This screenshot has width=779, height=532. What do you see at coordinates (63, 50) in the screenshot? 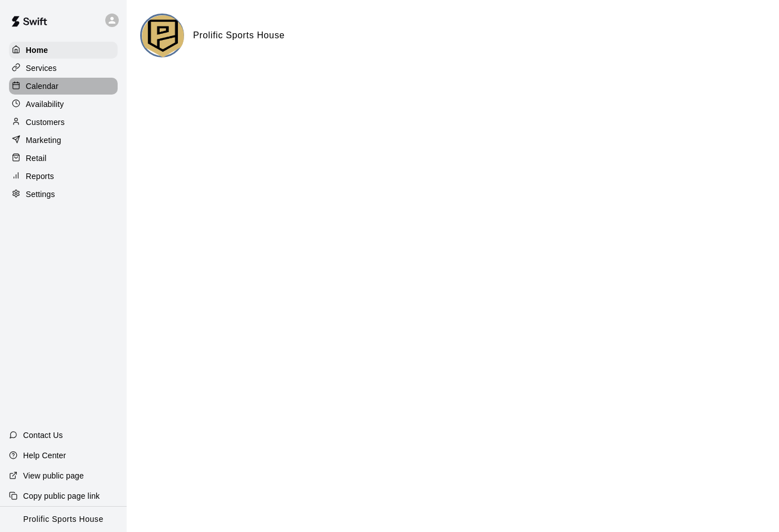
I see `a: Home` at bounding box center [63, 50].